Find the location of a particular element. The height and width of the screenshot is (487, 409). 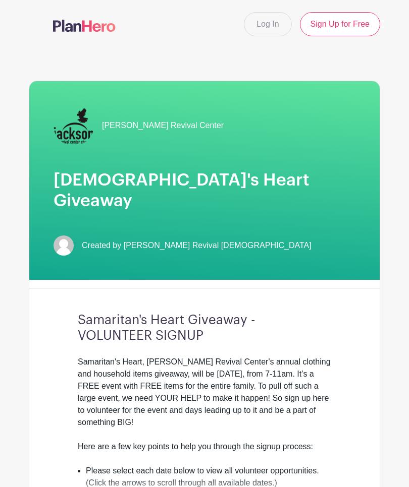

img: JRC%20Vertical%20Logo.png is located at coordinates (74, 126).